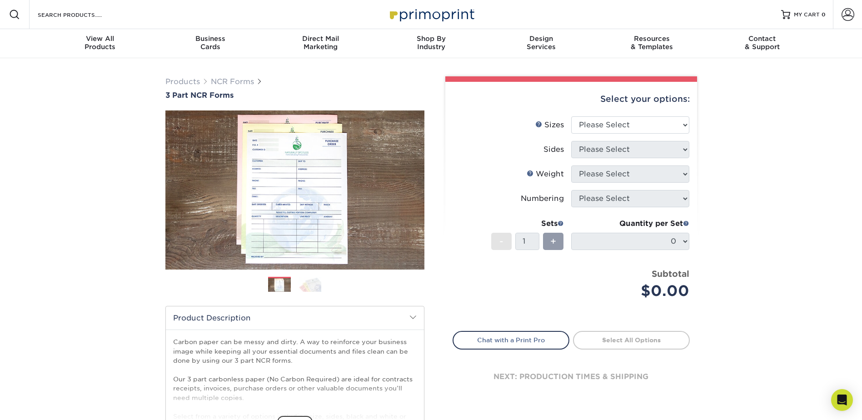 This screenshot has width=862, height=420. Describe the element at coordinates (670, 273) in the screenshot. I see `strong: Subtotal` at that location.